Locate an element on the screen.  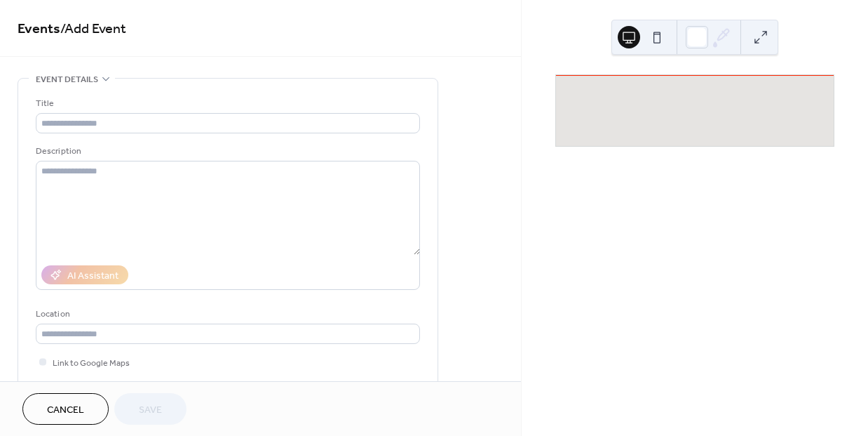
div: Title is located at coordinates (227, 103).